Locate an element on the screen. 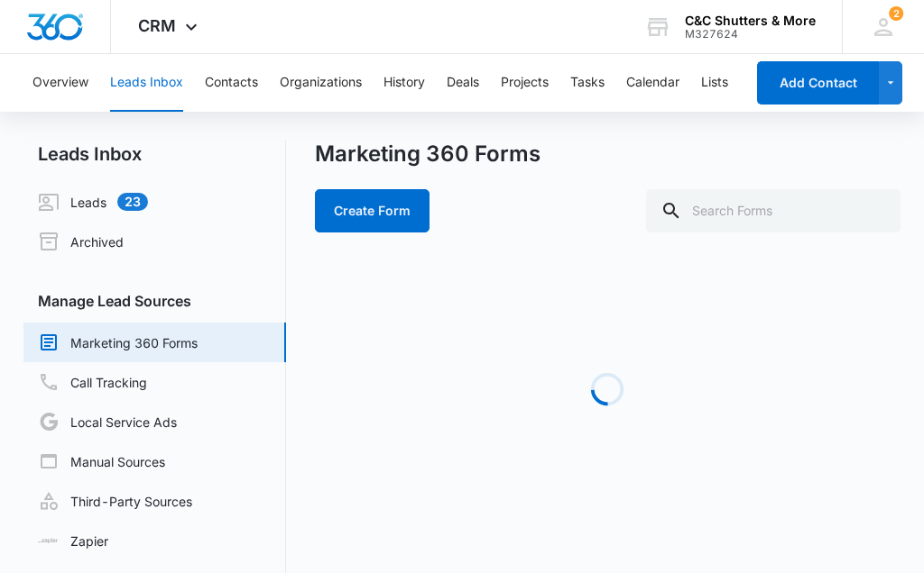  div: account name is located at coordinates (750, 21).